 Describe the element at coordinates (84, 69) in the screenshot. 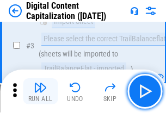

I see `div: TrailBalanceFlat - imported` at that location.